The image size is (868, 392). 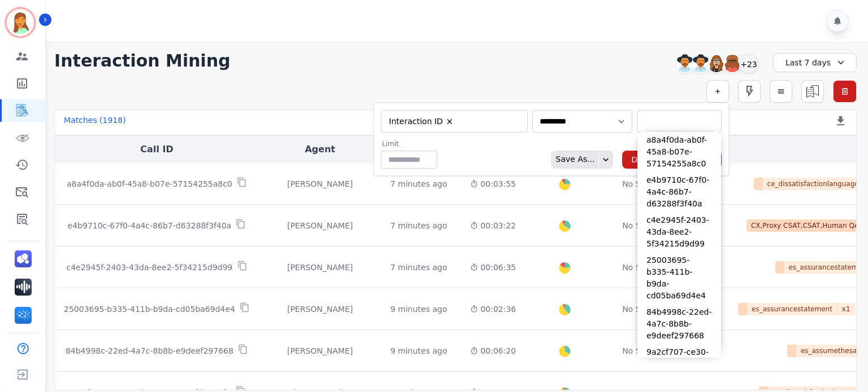 What do you see at coordinates (320, 149) in the screenshot?
I see `button: Agent` at bounding box center [320, 149].